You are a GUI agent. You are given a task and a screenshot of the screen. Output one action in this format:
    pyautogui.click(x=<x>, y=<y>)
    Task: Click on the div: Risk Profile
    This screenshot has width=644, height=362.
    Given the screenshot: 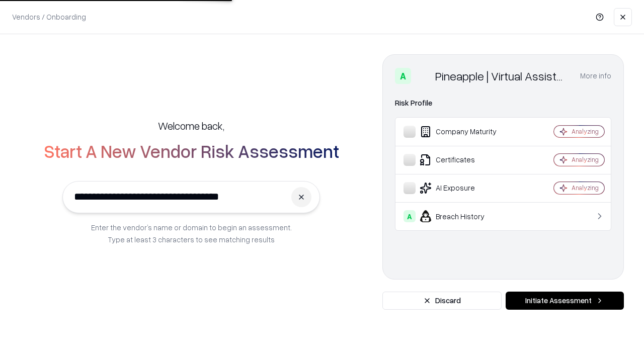 What is the action you would take?
    pyautogui.click(x=503, y=103)
    